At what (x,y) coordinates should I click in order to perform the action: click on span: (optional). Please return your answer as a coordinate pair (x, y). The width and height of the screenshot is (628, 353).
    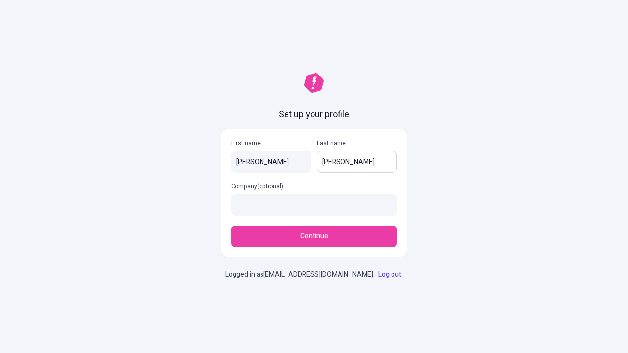
    Looking at the image, I should click on (270, 186).